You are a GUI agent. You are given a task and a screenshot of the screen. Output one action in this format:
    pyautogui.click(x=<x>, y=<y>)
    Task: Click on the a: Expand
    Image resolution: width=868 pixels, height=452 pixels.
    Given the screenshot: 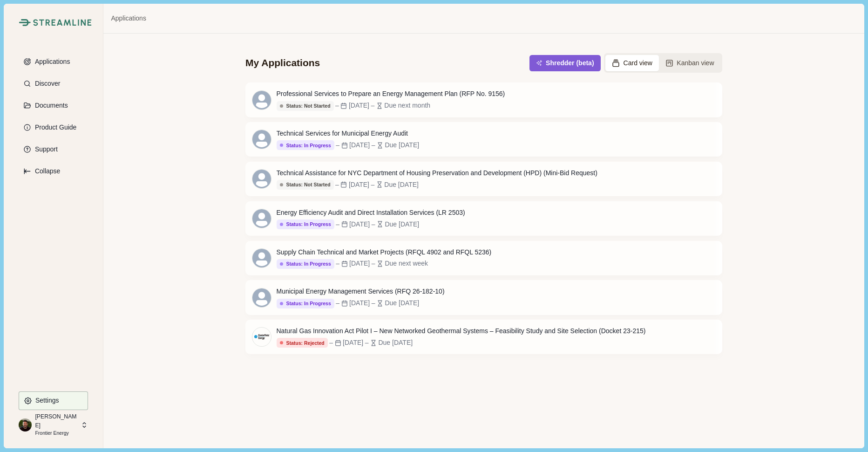 What is the action you would take?
    pyautogui.click(x=53, y=171)
    